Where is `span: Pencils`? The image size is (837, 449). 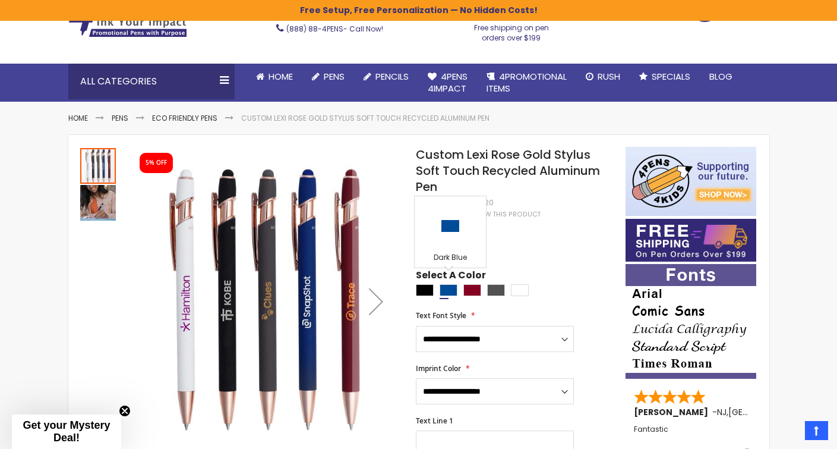 span: Pencils is located at coordinates (392, 76).